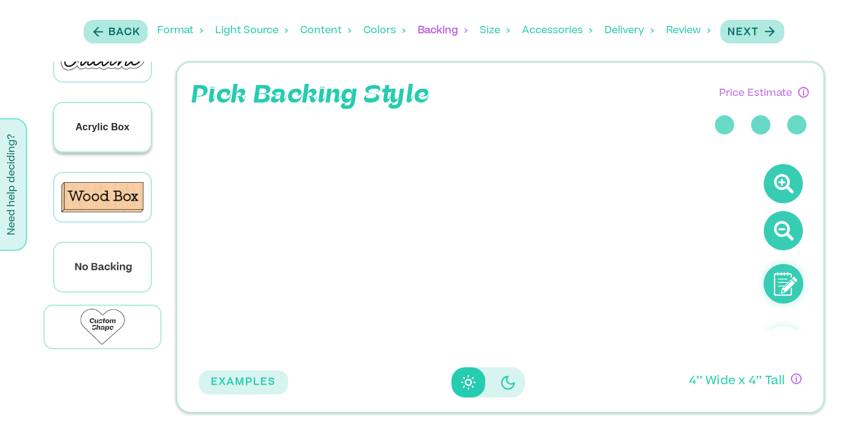 This screenshot has height=424, width=868. I want to click on div: Disabled elevation buttons, so click(488, 382).